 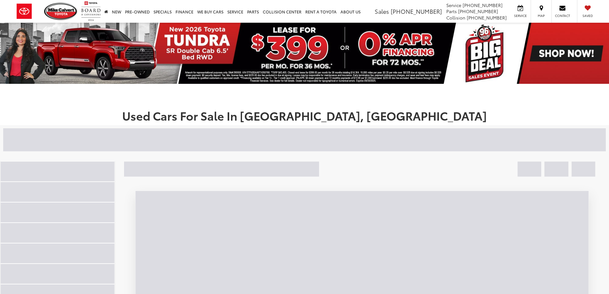 I want to click on span: Map, so click(x=542, y=16).